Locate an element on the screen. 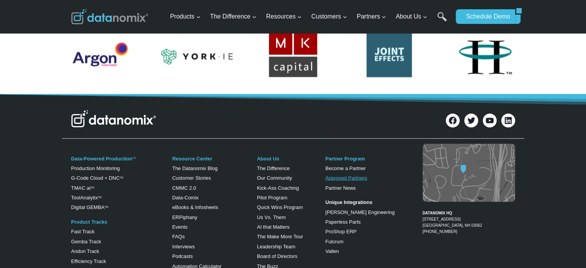 This screenshot has height=268, width=586. a: Join Effects is located at coordinates (389, 54).